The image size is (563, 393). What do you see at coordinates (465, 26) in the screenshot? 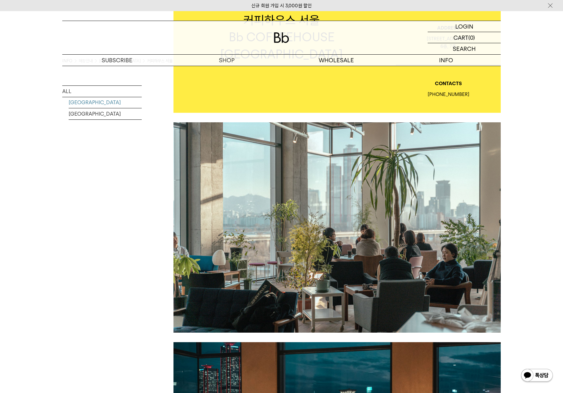
I see `p: LOGIN` at bounding box center [465, 26].